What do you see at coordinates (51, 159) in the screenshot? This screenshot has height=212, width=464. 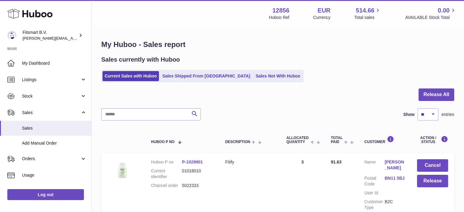 I see `span: Orders` at bounding box center [51, 159].